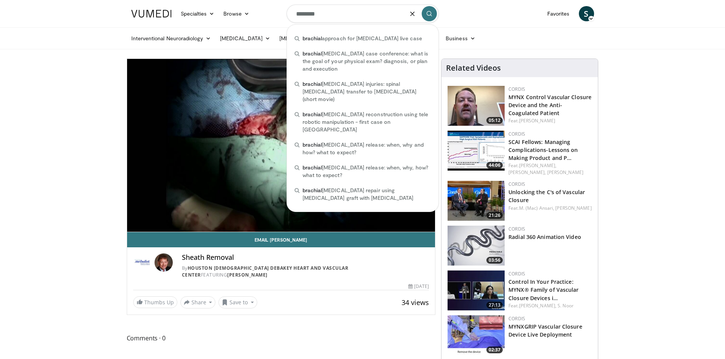 Image resolution: width=725 pixels, height=359 pixels. Describe the element at coordinates (238, 303) in the screenshot. I see `button: Save to` at that location.